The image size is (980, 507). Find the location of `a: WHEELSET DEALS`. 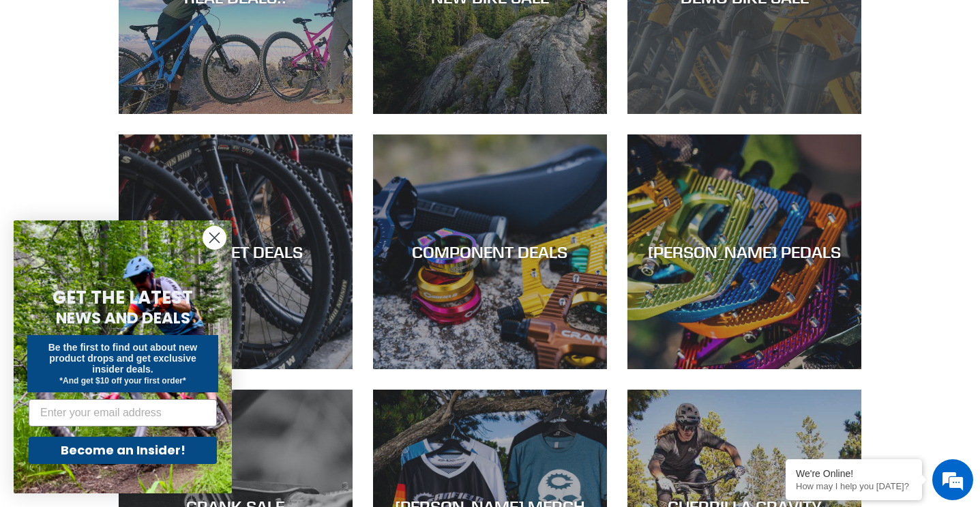

a: WHEELSET DEALS is located at coordinates (235, 251).